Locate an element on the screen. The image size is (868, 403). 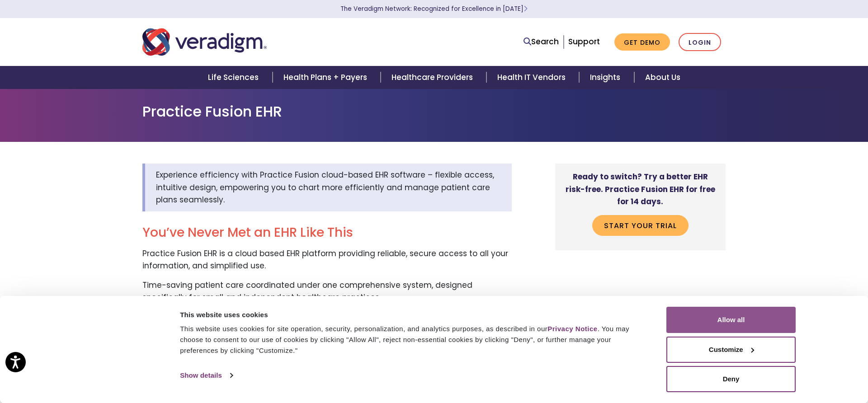
p: Time-saving patient care coordinated under one comprehensive system, designed specifically for sm... is located at coordinates (327, 292).